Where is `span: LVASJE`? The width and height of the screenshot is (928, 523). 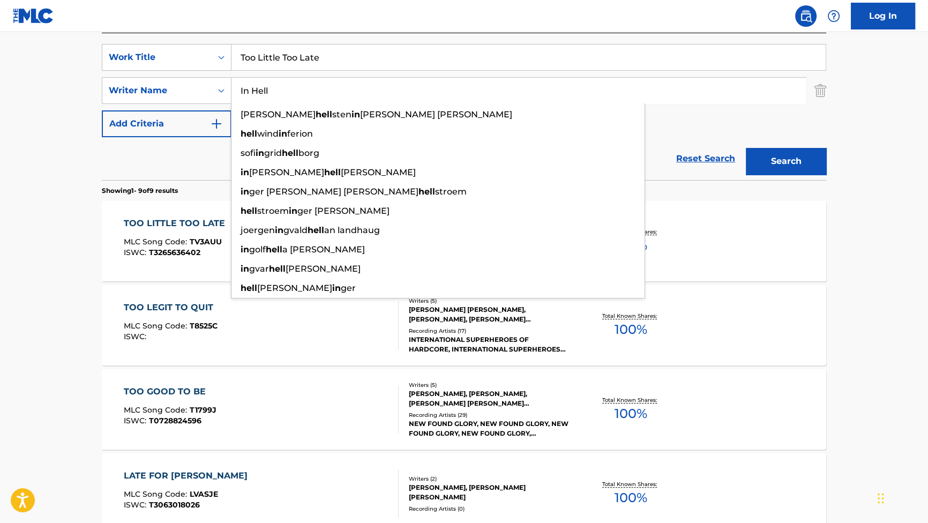
span: LVASJE is located at coordinates (204, 494).